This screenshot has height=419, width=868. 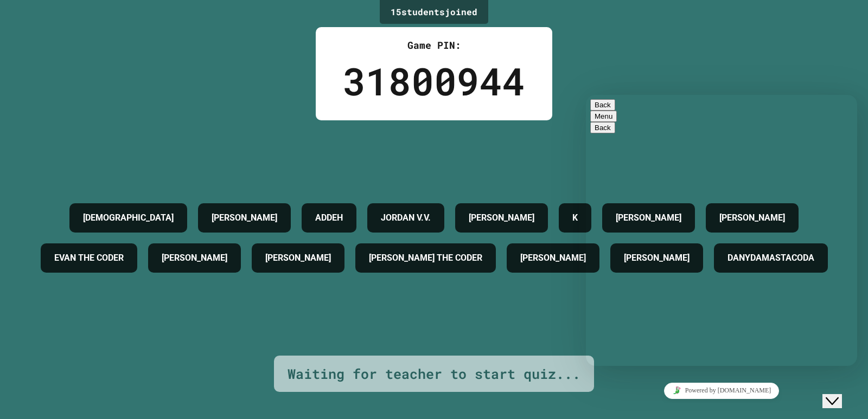 What do you see at coordinates (136, 21) in the screenshot?
I see `div: secondary` at bounding box center [136, 21].